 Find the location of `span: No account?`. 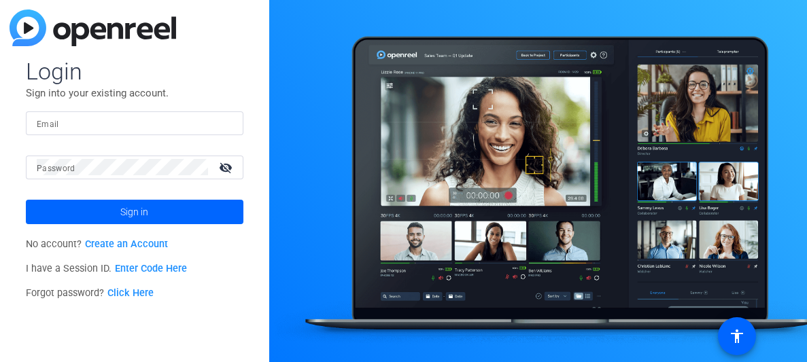

span: No account? is located at coordinates (97, 244).